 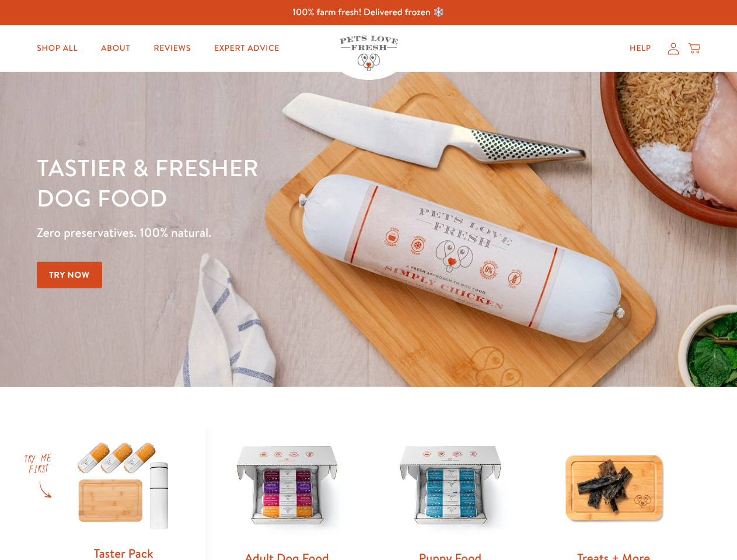 I want to click on a: Shop All, so click(x=57, y=48).